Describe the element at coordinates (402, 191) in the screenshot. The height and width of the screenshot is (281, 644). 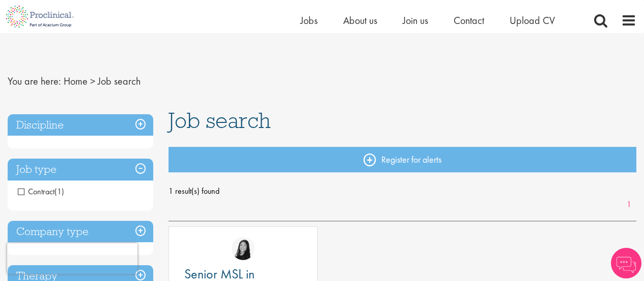
I see `span: 1 result(s) found` at that location.